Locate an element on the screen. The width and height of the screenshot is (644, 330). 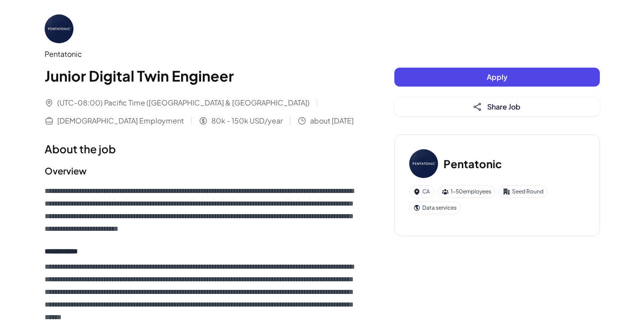
h1: About the job is located at coordinates (201, 149).